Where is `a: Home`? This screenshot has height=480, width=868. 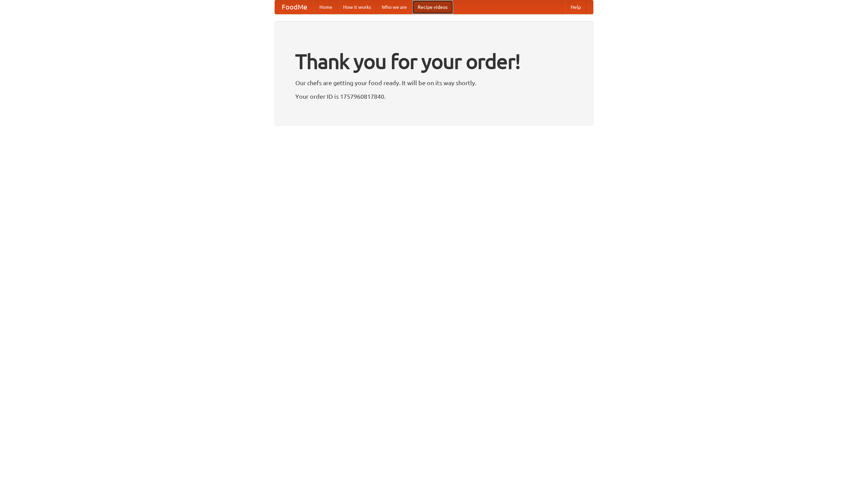 a: Home is located at coordinates (326, 7).